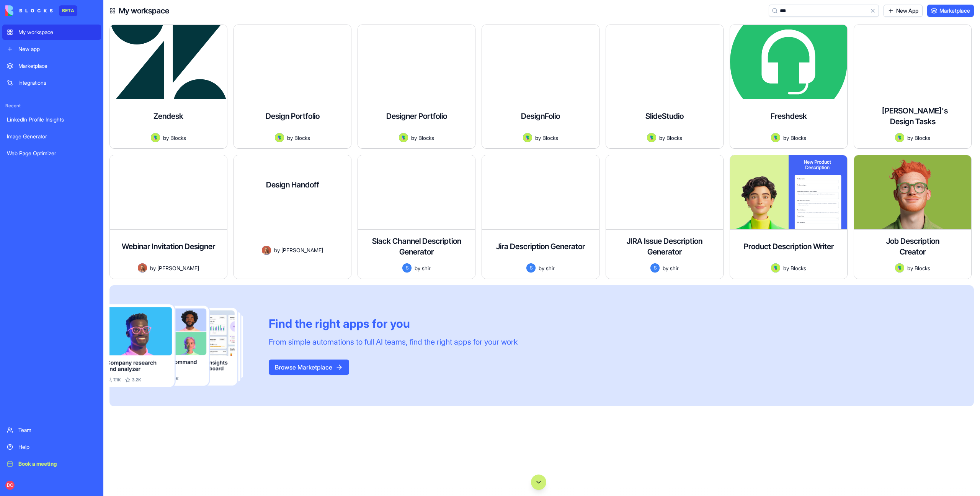  Describe the element at coordinates (788, 116) in the screenshot. I see `h4: Freshdesk` at that location.